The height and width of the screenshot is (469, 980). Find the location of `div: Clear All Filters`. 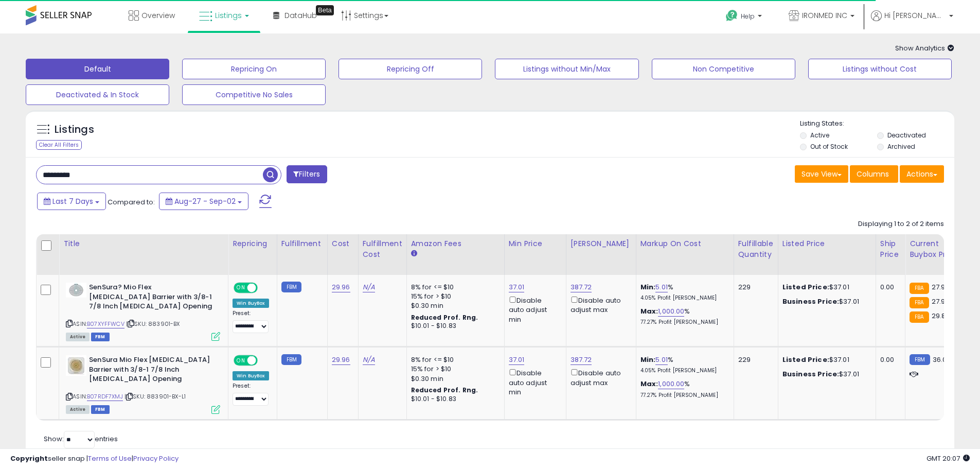

div: Clear All Filters is located at coordinates (58, 144).